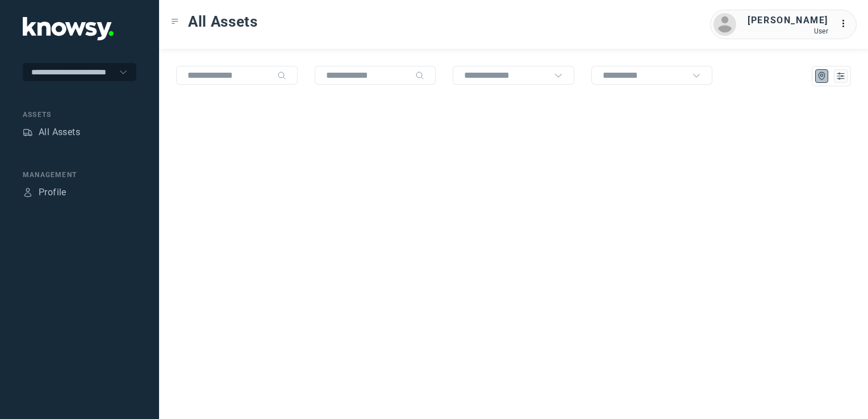 The image size is (868, 419). I want to click on img: Application Logo, so click(68, 29).